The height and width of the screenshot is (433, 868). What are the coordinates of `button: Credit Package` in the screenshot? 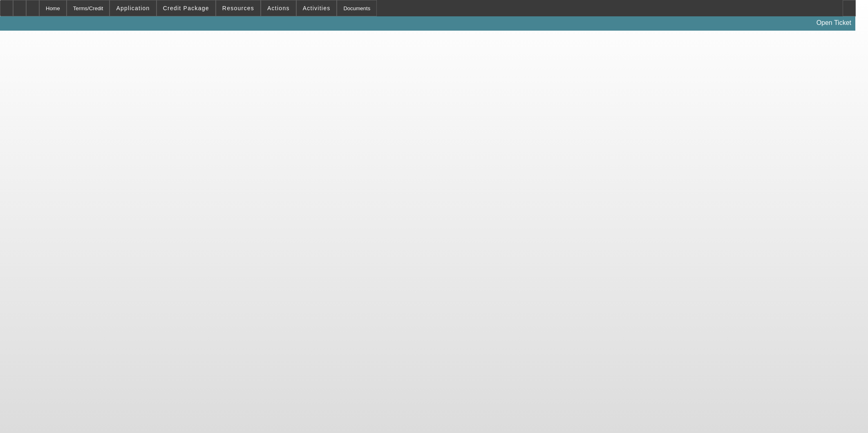 It's located at (186, 8).